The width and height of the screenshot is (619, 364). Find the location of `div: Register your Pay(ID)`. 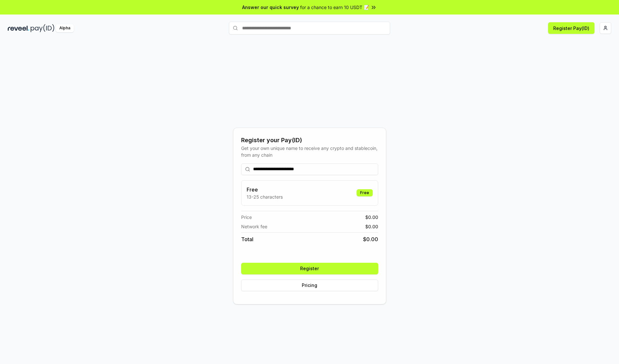

div: Register your Pay(ID) is located at coordinates (310, 140).